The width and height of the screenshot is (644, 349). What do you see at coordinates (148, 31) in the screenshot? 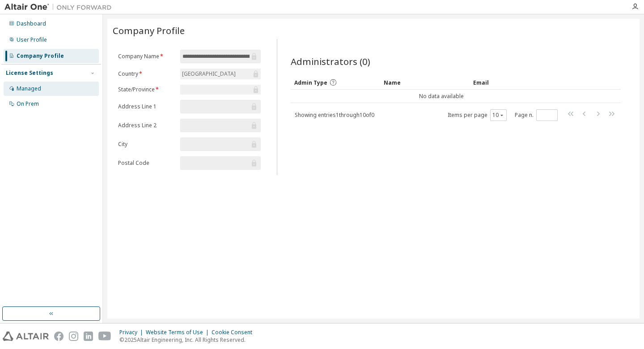
I see `span: Company Profile` at bounding box center [148, 31].